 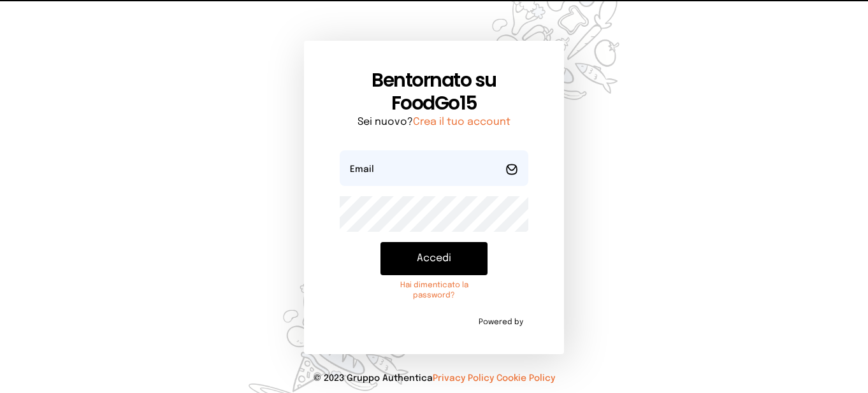 What do you see at coordinates (526, 378) in the screenshot?
I see `a: Cookie Policy` at bounding box center [526, 378].